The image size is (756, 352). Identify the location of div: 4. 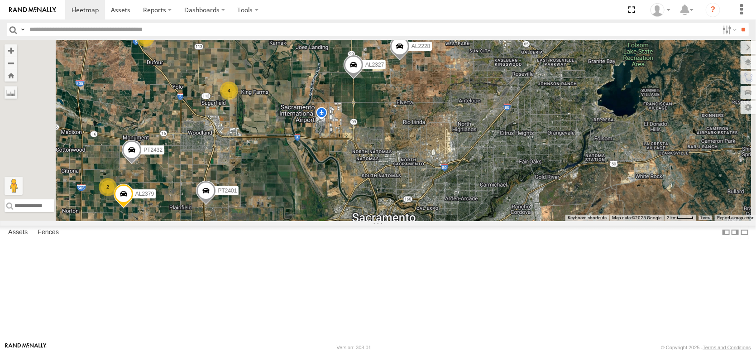
(229, 91).